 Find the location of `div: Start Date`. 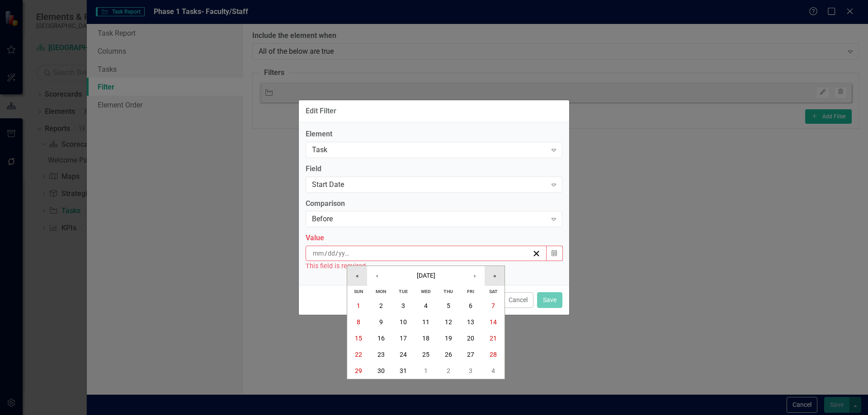

div: Start Date is located at coordinates (429, 184).